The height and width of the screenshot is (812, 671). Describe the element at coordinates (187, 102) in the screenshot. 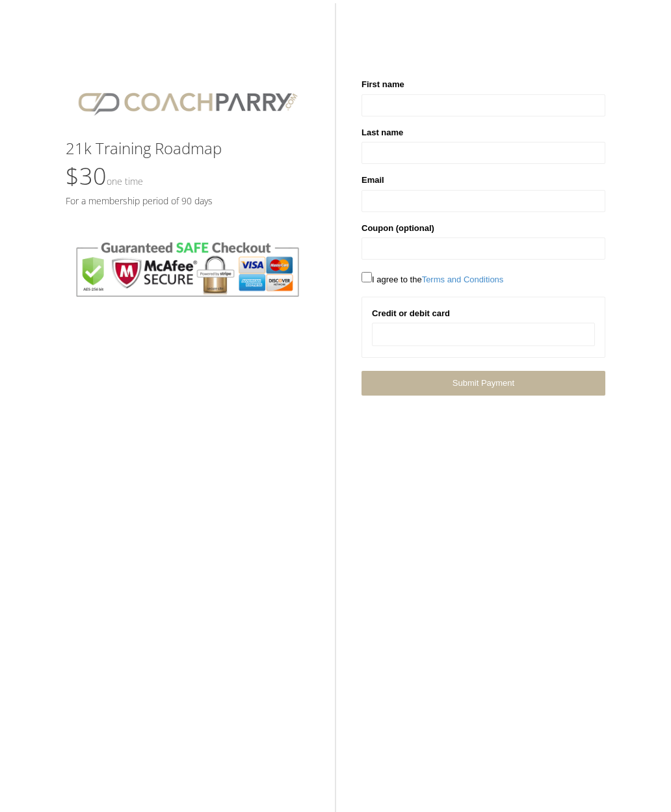

I see `img: CPlogo.png` at that location.